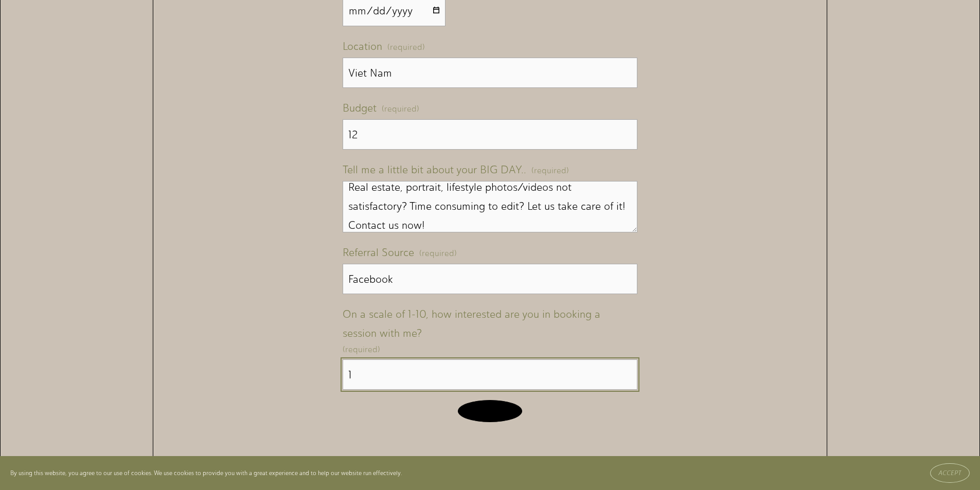 This screenshot has height=490, width=980. I want to click on span: Referral Source, so click(378, 252).